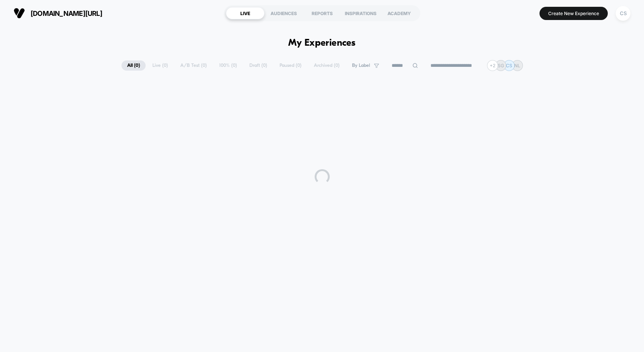 This screenshot has width=644, height=352. What do you see at coordinates (399, 13) in the screenshot?
I see `div: ACADEMY` at bounding box center [399, 13].